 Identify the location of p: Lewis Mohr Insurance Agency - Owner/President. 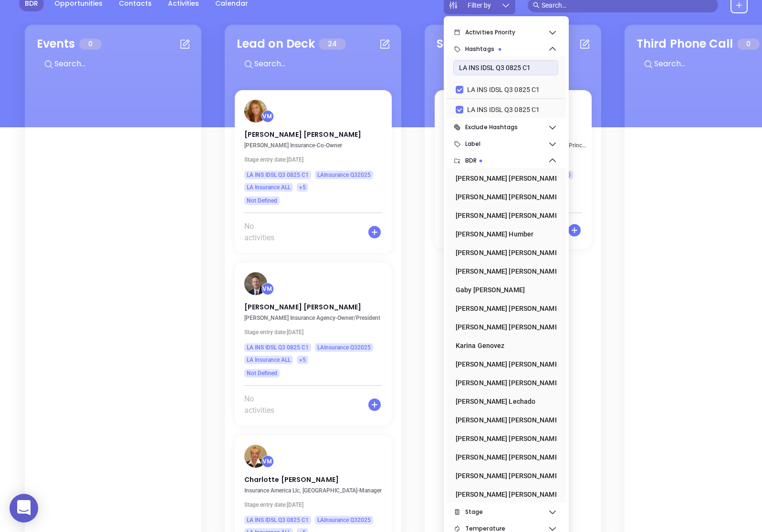
(315, 318).